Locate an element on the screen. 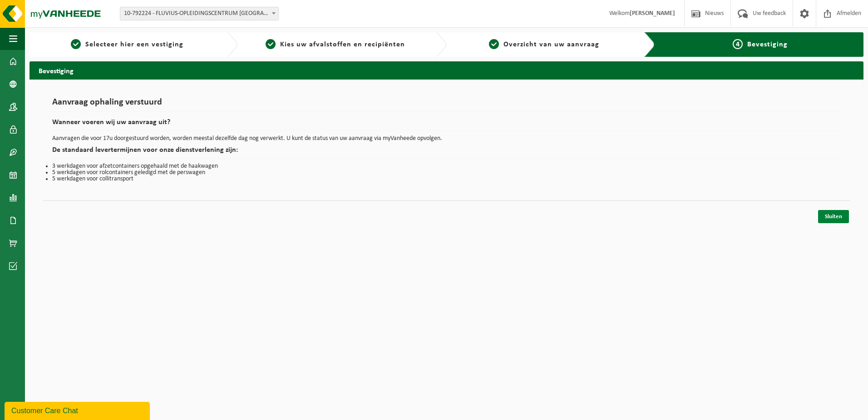 This screenshot has width=868, height=420. span: Kies uw afvalstoffen en recipiënten is located at coordinates (342, 45).